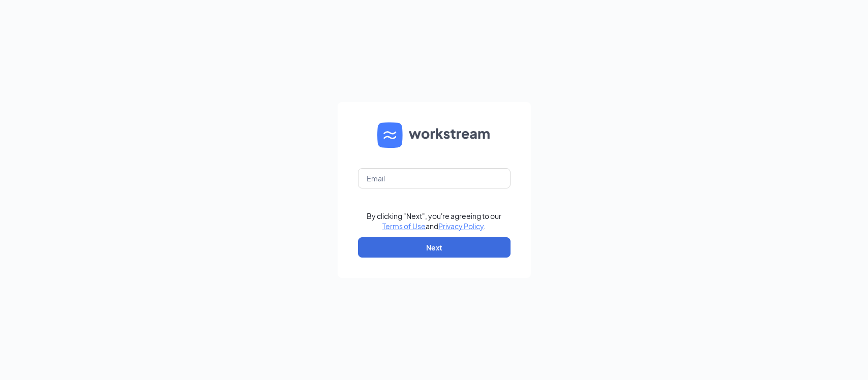 The width and height of the screenshot is (868, 380). I want to click on input: Email, so click(434, 178).